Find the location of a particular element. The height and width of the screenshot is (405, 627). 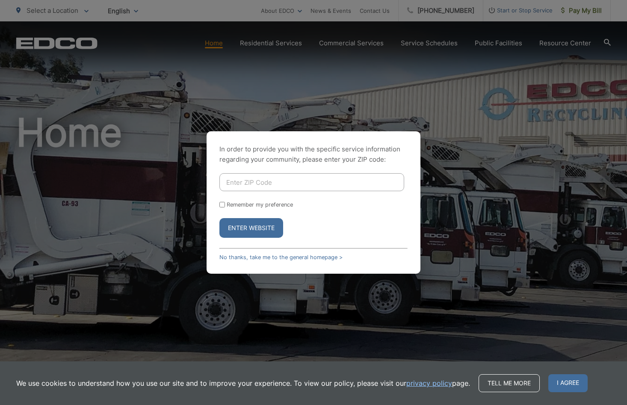

p: In order to provide you with the specific service information regarding your community, please en... is located at coordinates (313, 154).